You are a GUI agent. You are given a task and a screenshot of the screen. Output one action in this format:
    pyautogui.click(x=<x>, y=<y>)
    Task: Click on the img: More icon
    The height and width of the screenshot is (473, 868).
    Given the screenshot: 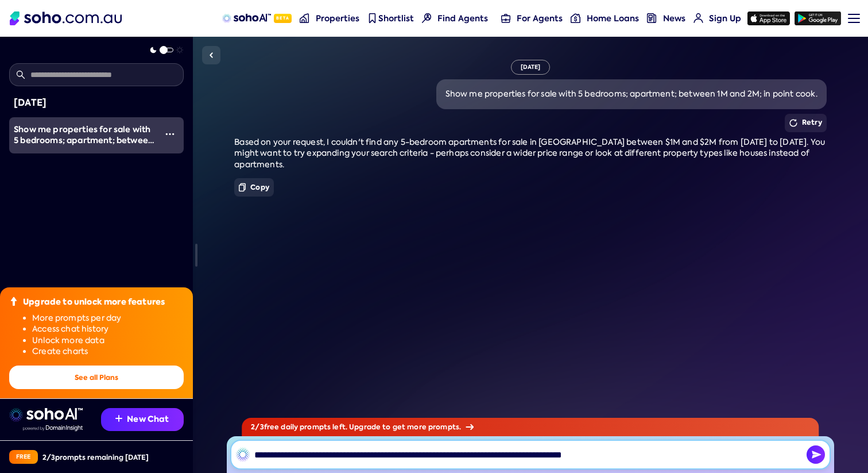 What is the action you would take?
    pyautogui.click(x=170, y=134)
    